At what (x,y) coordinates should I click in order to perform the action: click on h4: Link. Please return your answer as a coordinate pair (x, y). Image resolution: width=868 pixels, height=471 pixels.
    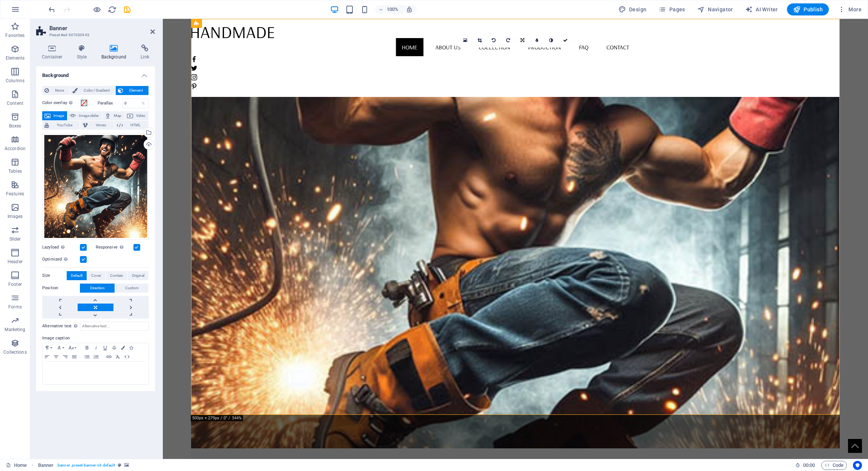
    Looking at the image, I should click on (145, 52).